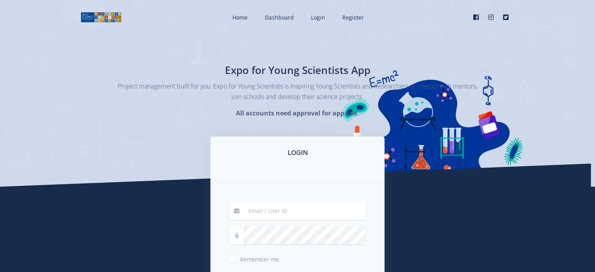 This screenshot has width=595, height=272. I want to click on img: logo01.png, so click(101, 17).